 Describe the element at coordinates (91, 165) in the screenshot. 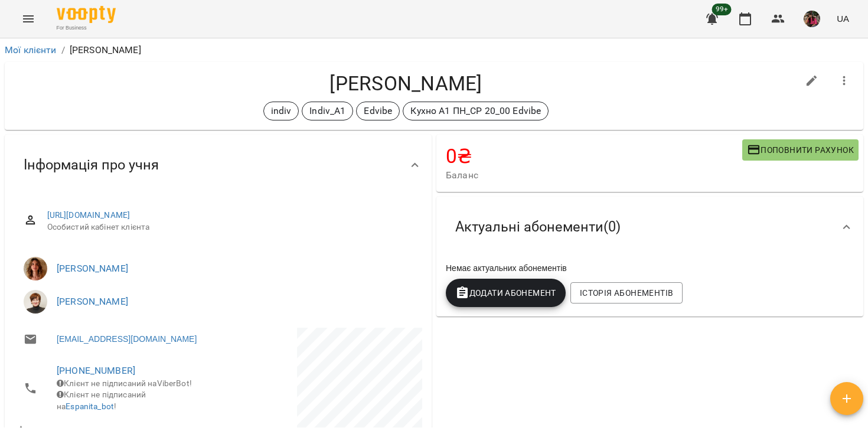

I see `span: Інформація про учня` at that location.